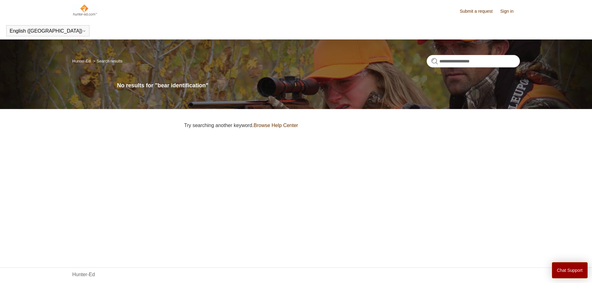 This screenshot has height=283, width=592. Describe the element at coordinates (352, 125) in the screenshot. I see `p: Try searching another keyword.` at that location.